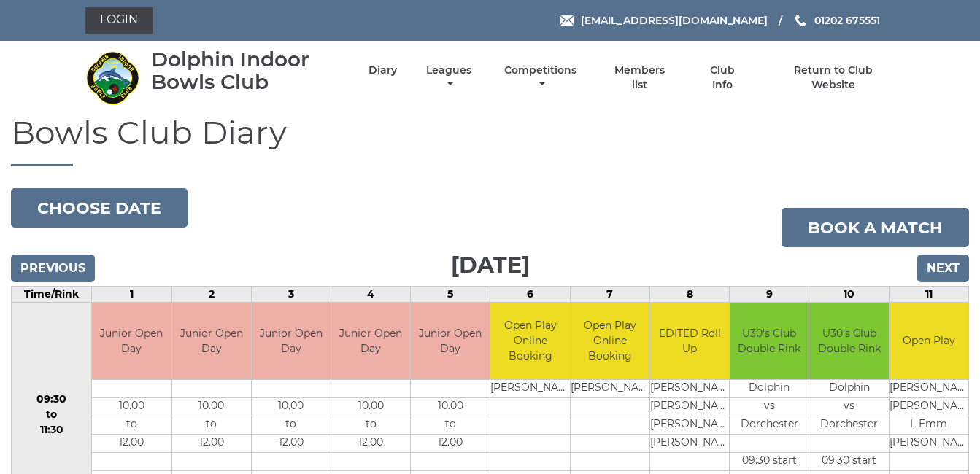  What do you see at coordinates (689, 341) in the screenshot?
I see `td: EDITED Roll Up` at bounding box center [689, 341].